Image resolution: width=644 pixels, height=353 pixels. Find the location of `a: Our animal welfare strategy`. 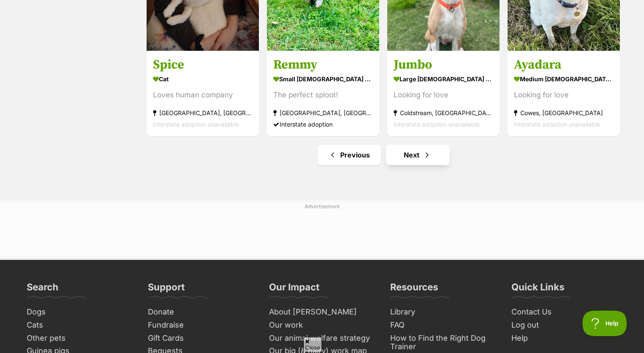

a: Our animal welfare strategy is located at coordinates (322, 338).